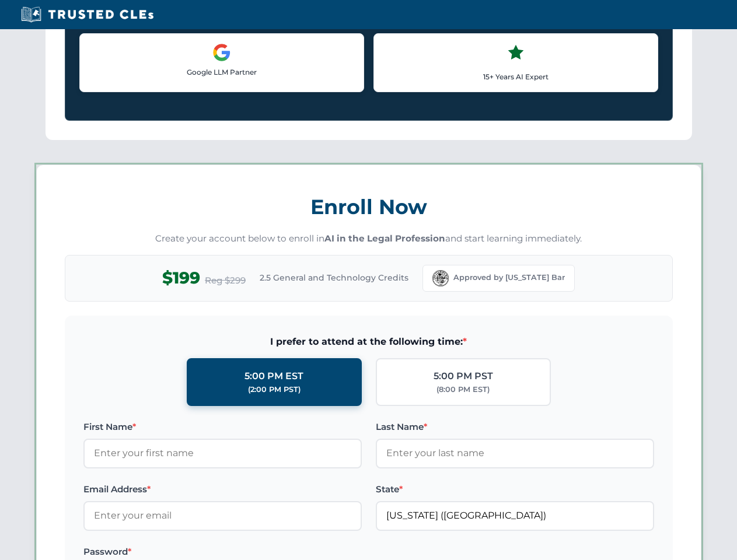 The height and width of the screenshot is (560, 737). What do you see at coordinates (464, 377) in the screenshot?
I see `div: 5:00 PM PST` at bounding box center [464, 377].